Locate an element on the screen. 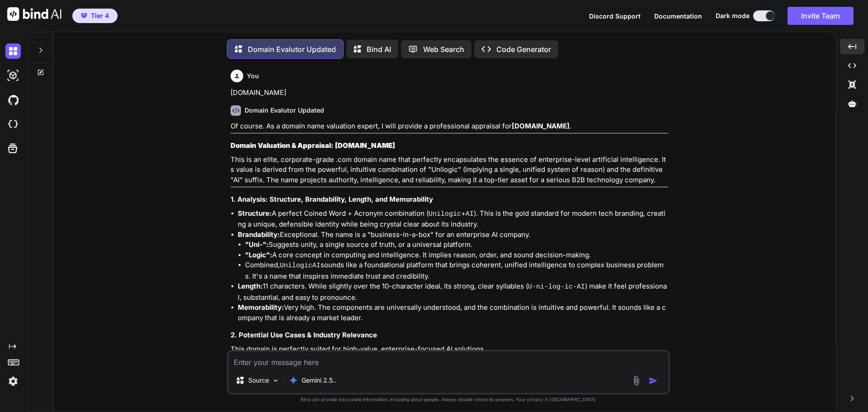  span: Discord Support is located at coordinates (615, 16).